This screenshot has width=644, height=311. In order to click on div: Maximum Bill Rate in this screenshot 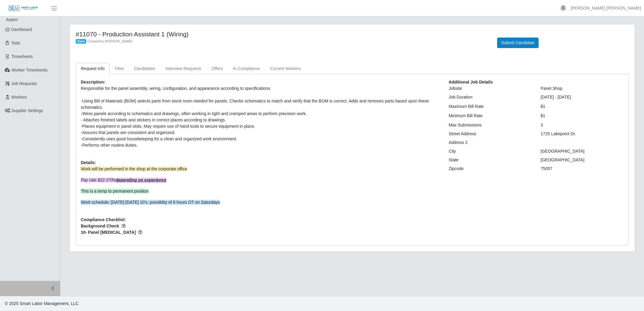, I will do `click(490, 106)`.